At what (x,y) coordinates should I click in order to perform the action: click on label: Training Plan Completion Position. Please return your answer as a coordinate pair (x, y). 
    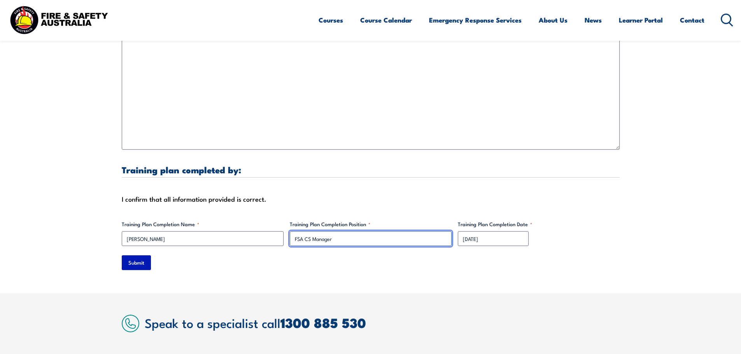
    Looking at the image, I should click on (371, 225).